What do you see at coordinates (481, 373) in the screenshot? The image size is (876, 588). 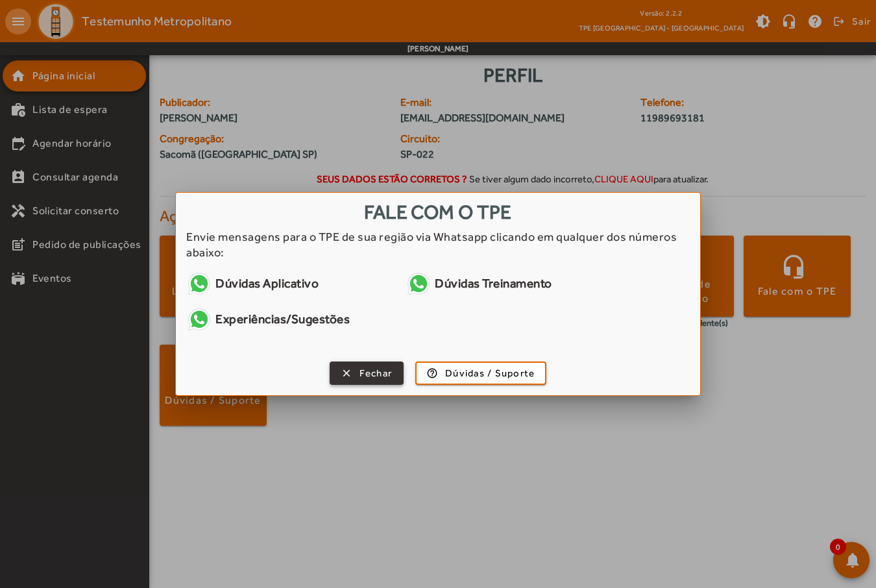 I see `button: Dúvidas / Suporte` at bounding box center [481, 373].